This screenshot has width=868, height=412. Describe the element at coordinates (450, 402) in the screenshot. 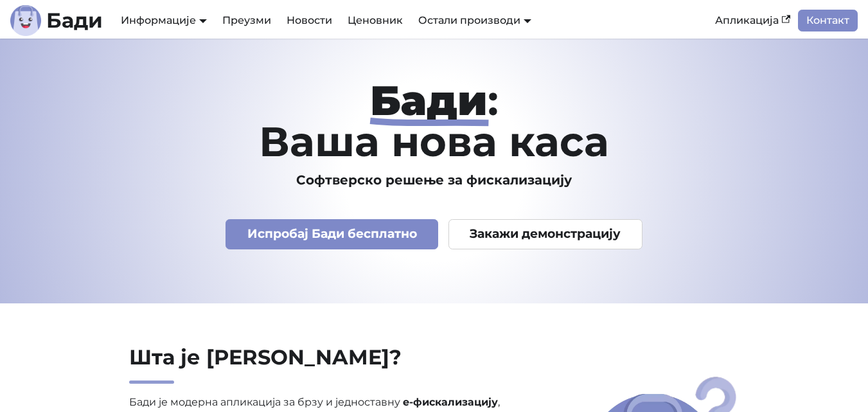

I see `strong: е-фискализацију` at that location.